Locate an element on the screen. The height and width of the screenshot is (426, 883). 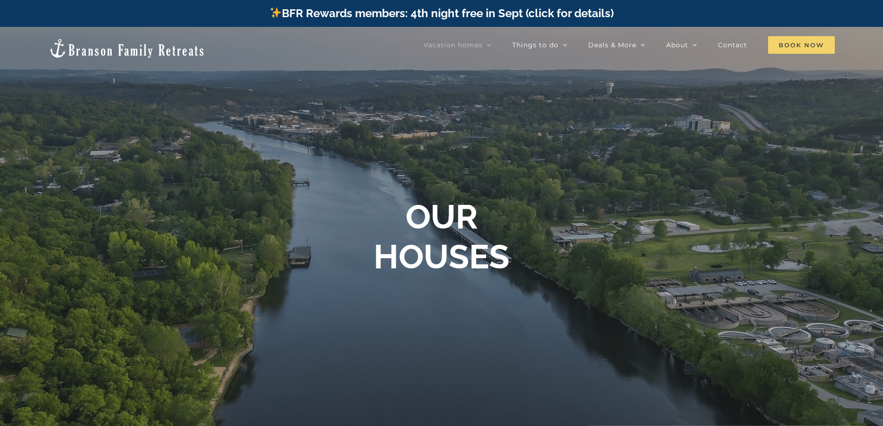
span: Book Now is located at coordinates (802, 45).